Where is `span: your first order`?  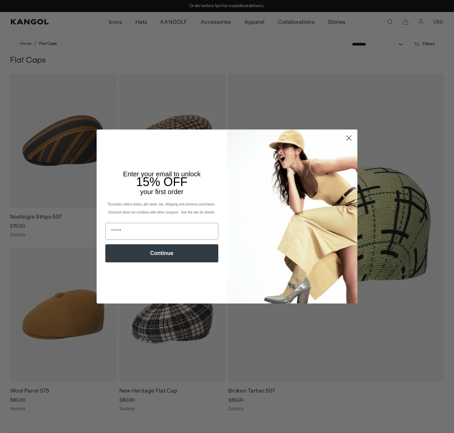
span: your first order is located at coordinates (161, 192).